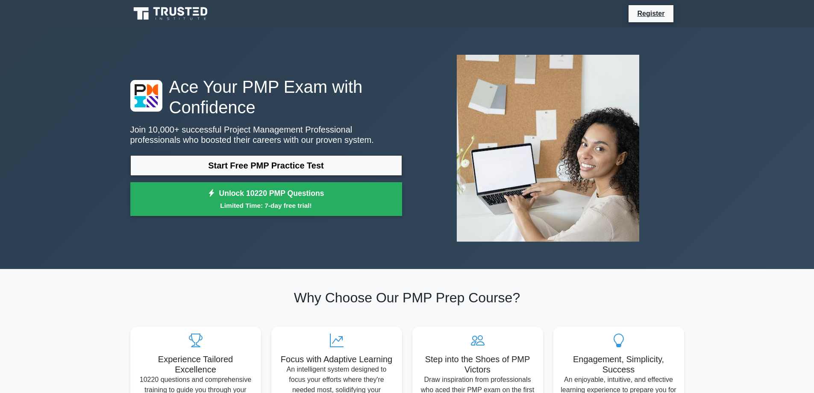 The image size is (814, 393). Describe the element at coordinates (337, 359) in the screenshot. I see `h5: Focus with Adaptive Learning` at that location.